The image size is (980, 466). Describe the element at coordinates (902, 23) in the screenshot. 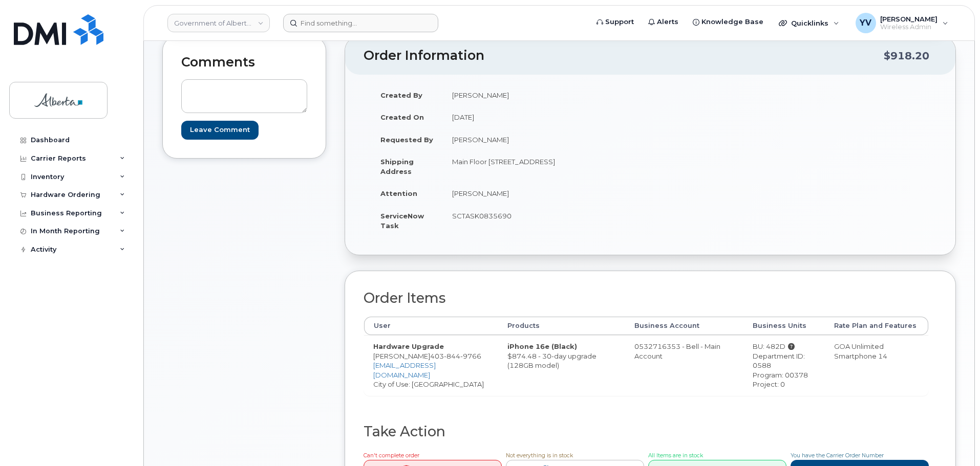

I see `div: Yen Vong` at that location.